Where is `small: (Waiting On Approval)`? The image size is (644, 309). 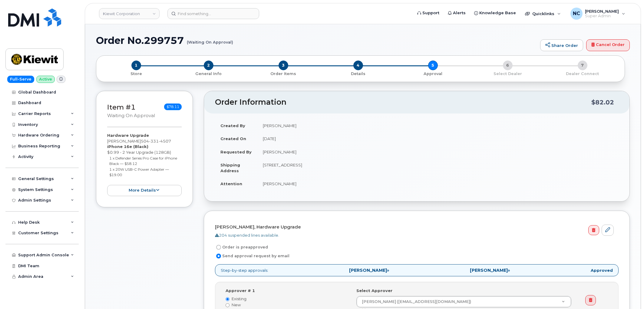
small: (Waiting On Approval) is located at coordinates (210, 40).